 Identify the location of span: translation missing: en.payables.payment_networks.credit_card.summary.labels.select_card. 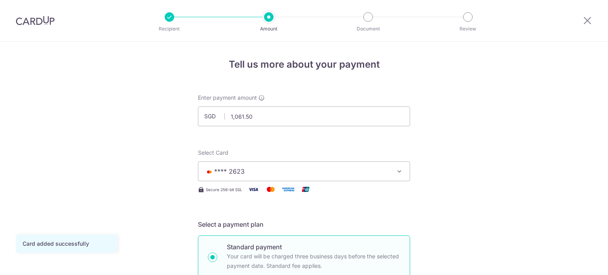
(213, 152).